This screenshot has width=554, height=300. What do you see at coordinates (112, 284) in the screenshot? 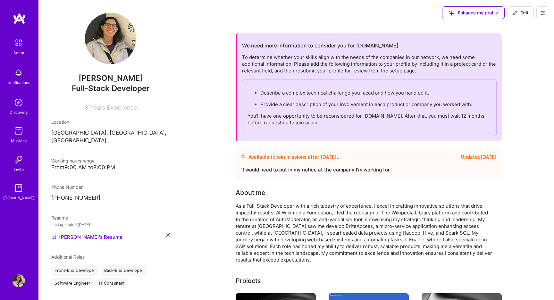
I see `div: IT Consultant` at bounding box center [112, 284].